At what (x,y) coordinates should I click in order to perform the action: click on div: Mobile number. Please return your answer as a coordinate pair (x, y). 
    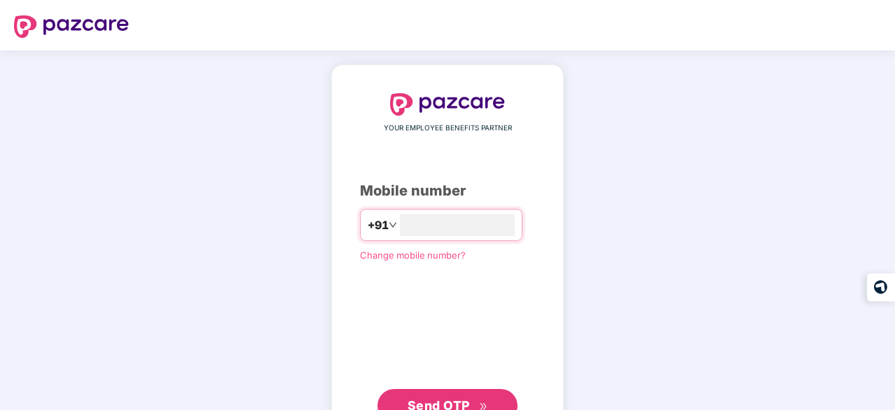
    Looking at the image, I should click on (448, 191).